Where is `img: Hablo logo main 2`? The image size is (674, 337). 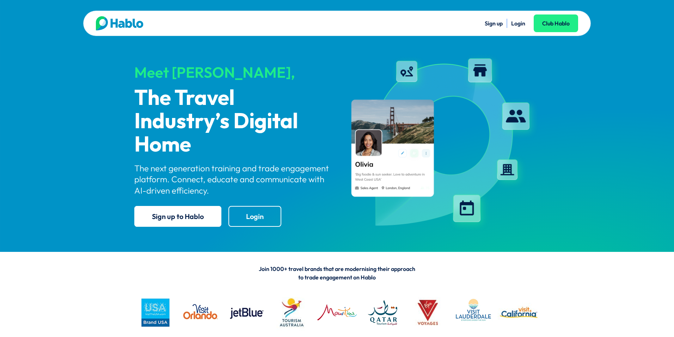 img: Hablo logo main 2 is located at coordinates (120, 23).